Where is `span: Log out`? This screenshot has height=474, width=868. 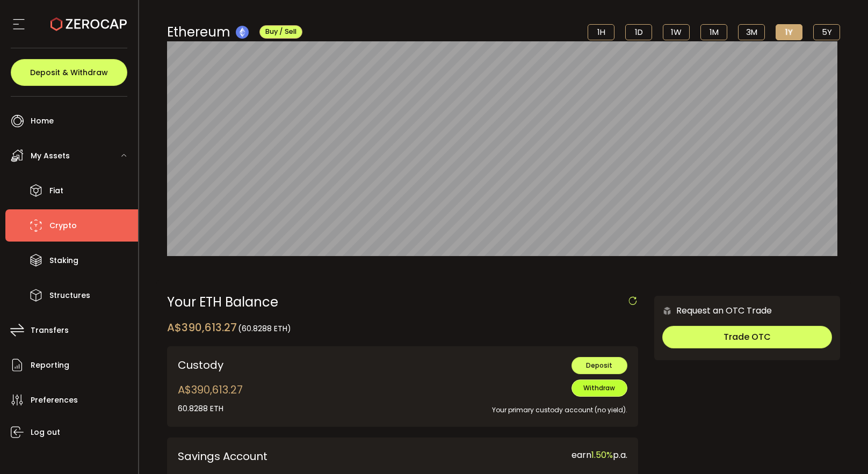
span: Log out is located at coordinates (45, 432).